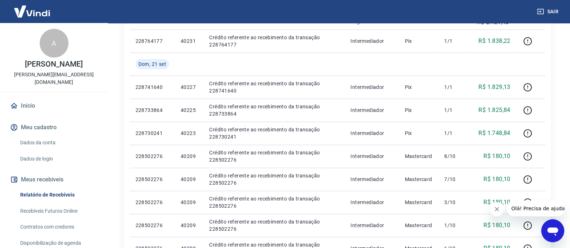  What do you see at coordinates (494, 133) in the screenshot?
I see `p: R$ 1.748,84` at bounding box center [494, 133].